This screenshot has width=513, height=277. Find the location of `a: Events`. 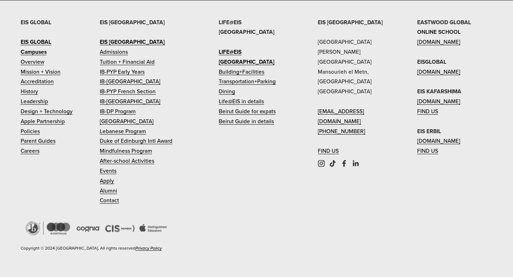

a: Events is located at coordinates (108, 171).